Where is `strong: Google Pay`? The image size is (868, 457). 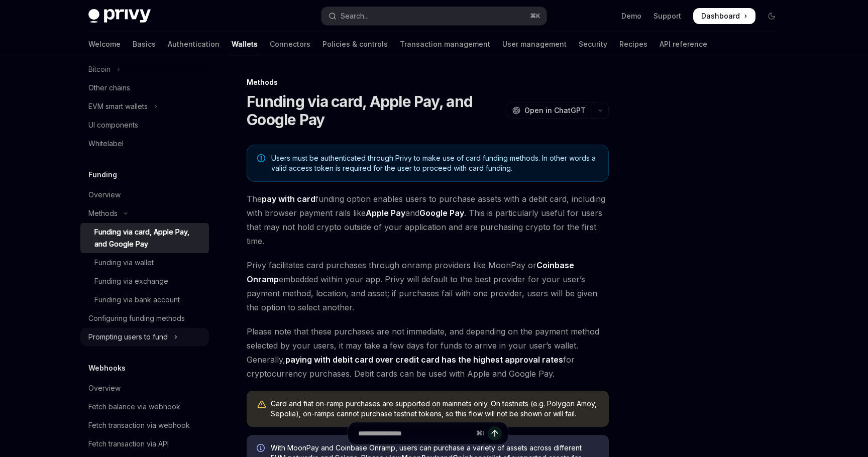 strong: Google Pay is located at coordinates (441, 213).